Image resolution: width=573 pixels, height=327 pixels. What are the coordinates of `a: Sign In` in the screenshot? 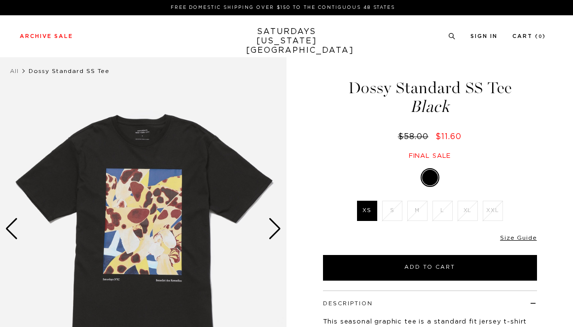 It's located at (484, 36).